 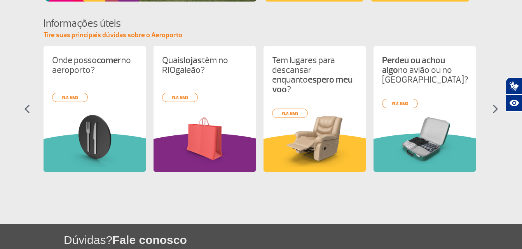 I want to click on p: Tem lugares para descansar enquanto ?, so click(x=314, y=75).